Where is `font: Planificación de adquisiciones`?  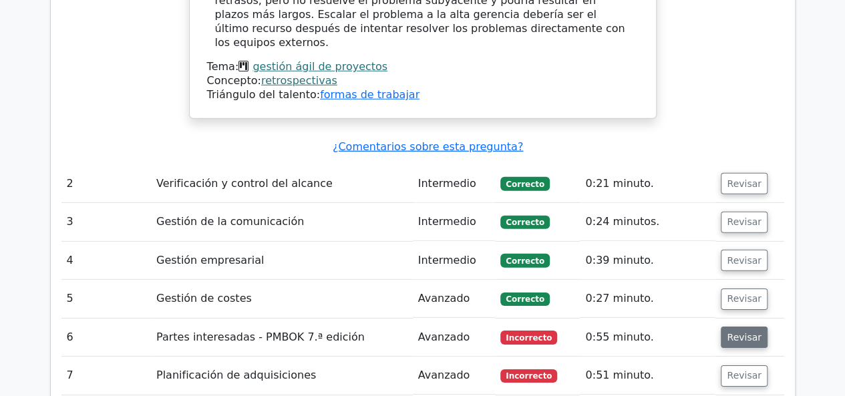
font: Planificación de adquisiciones is located at coordinates (236, 375).